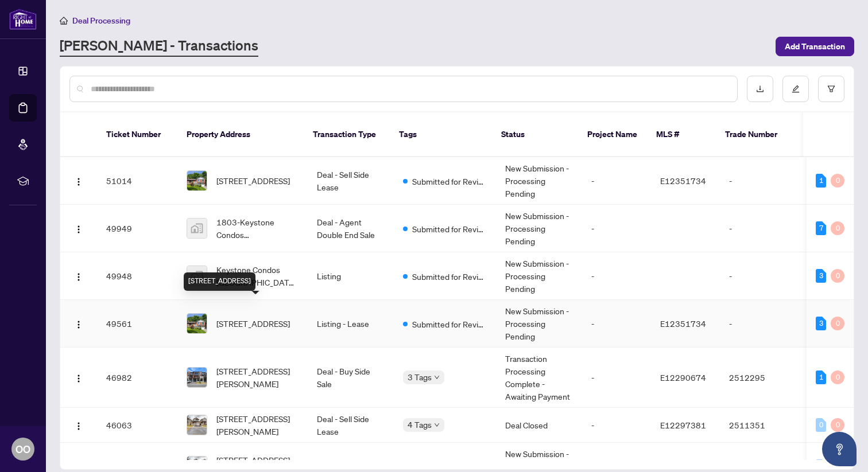  I want to click on th: Trade Number, so click(756, 135).